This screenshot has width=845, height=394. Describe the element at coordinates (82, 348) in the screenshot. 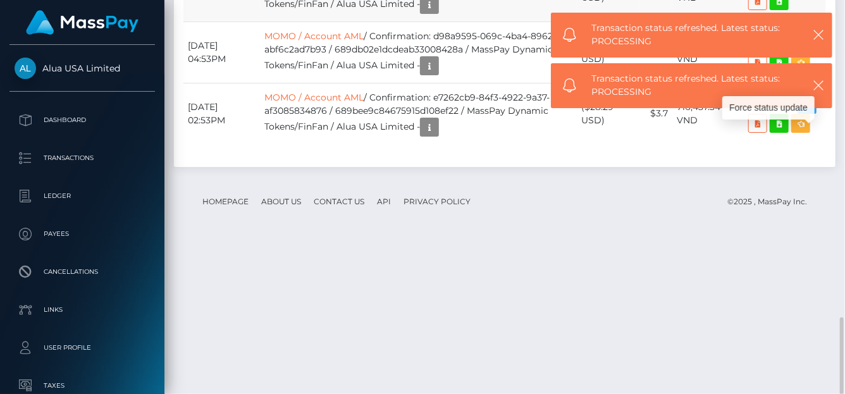

I see `p: User Profile` at that location.